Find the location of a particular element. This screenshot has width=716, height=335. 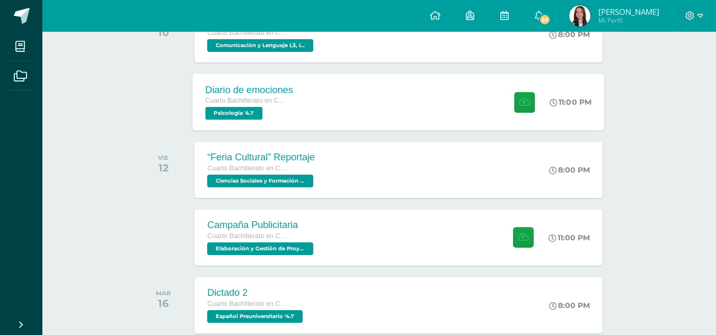

div: “Feria Cultural” Reportaje is located at coordinates (261, 157).